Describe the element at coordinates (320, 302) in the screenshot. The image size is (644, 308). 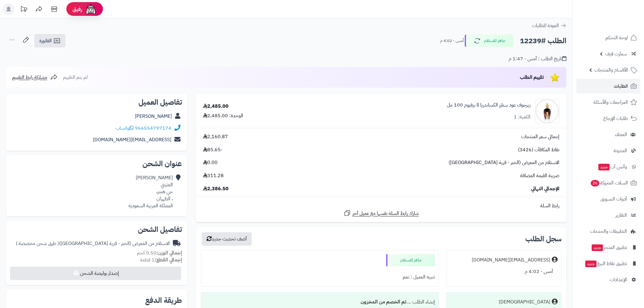
I see `div: إنشاء الطلب ....` at that location.